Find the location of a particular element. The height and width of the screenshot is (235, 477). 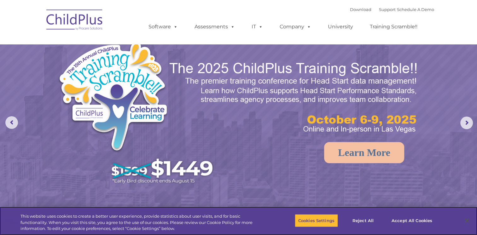

a: Training Scramble!! is located at coordinates (394, 27).